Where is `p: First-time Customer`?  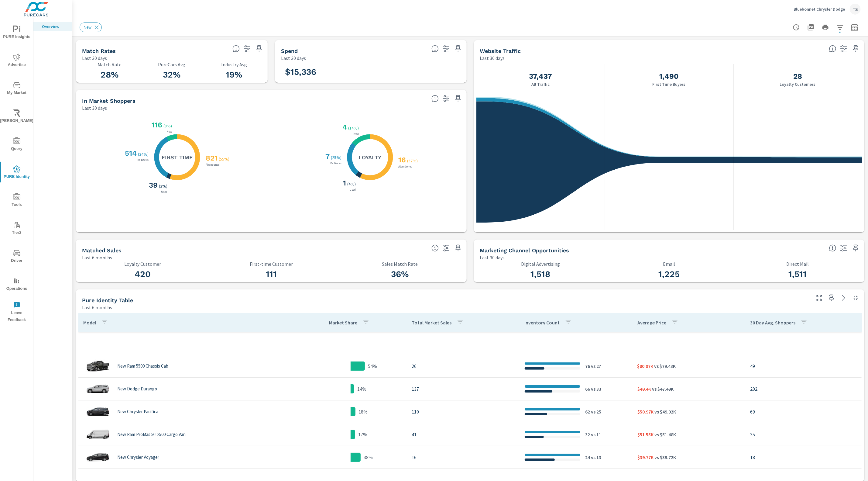
p: First-time Customer is located at coordinates (271, 263).